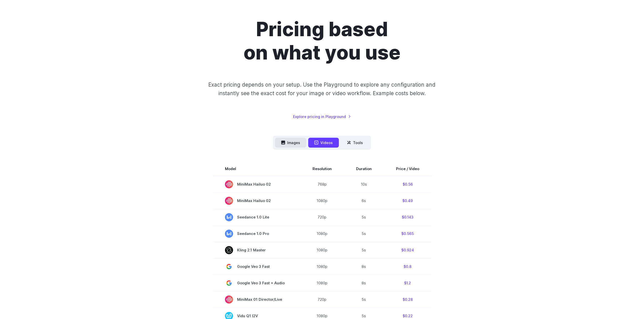  What do you see at coordinates (408, 233) in the screenshot?
I see `td: $0.565` at bounding box center [408, 233].